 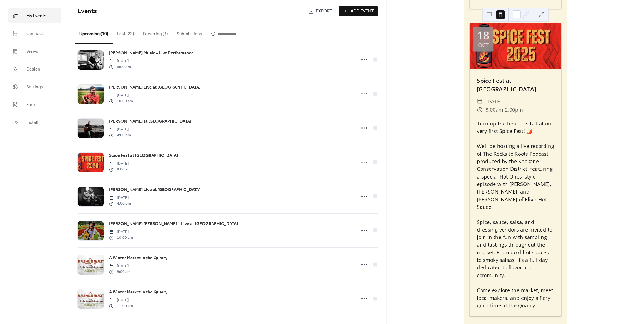 I want to click on button: Upcoming (10), so click(x=94, y=33).